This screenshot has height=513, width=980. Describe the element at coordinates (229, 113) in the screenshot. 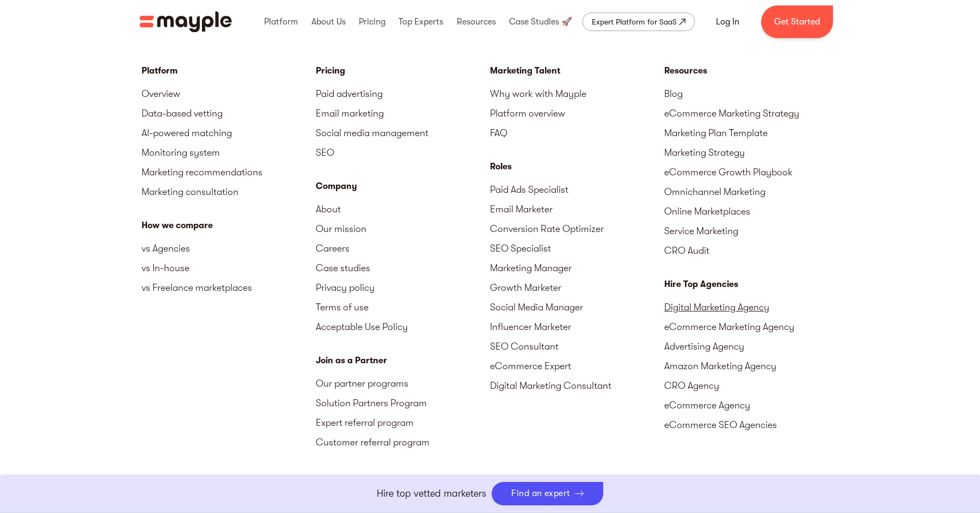

I see `a: Data-based vetting` at that location.